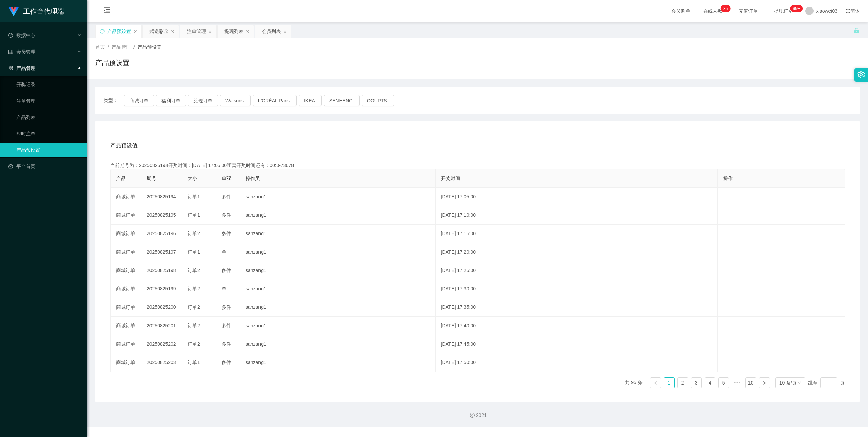 The width and height of the screenshot is (868, 437). What do you see at coordinates (159, 32) in the screenshot?
I see `div: 赠送彩金` at bounding box center [159, 32].